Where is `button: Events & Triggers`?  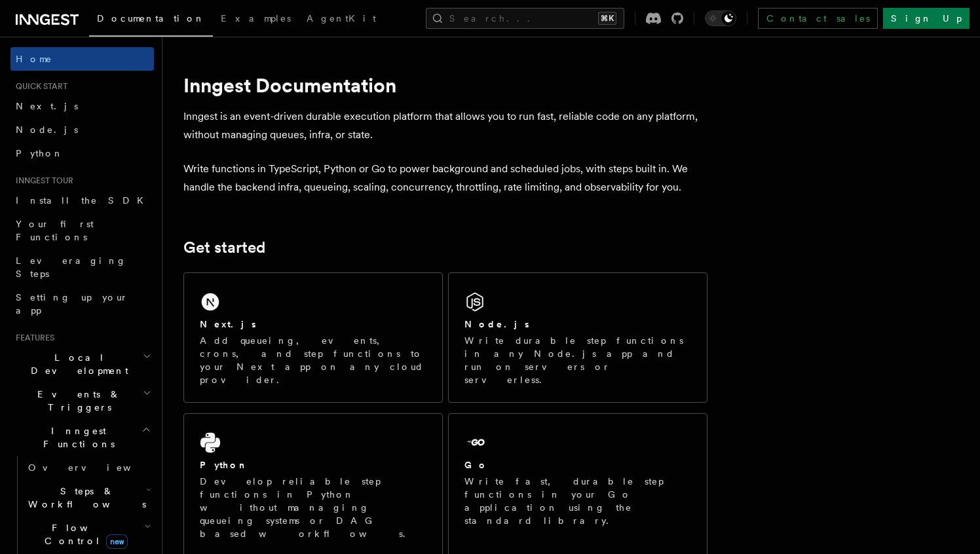
button: Events & Triggers is located at coordinates (82, 401).